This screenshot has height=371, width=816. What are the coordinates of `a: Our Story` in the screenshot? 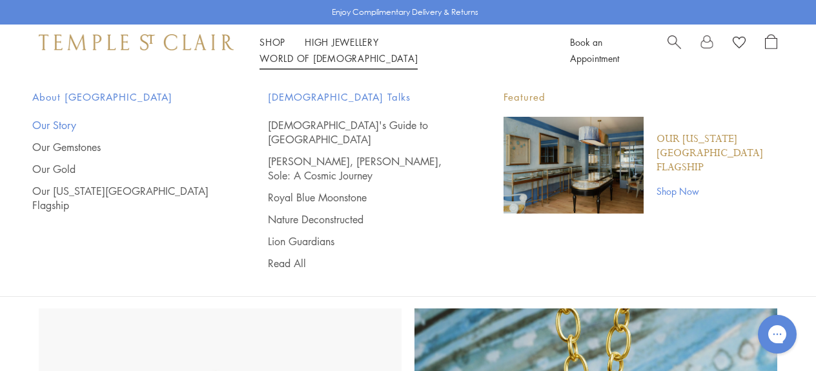 It's located at (124, 125).